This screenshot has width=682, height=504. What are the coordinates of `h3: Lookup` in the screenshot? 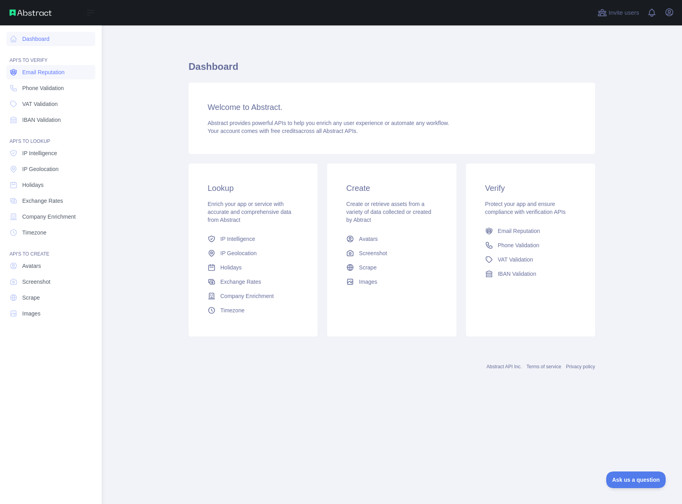 It's located at (253, 188).